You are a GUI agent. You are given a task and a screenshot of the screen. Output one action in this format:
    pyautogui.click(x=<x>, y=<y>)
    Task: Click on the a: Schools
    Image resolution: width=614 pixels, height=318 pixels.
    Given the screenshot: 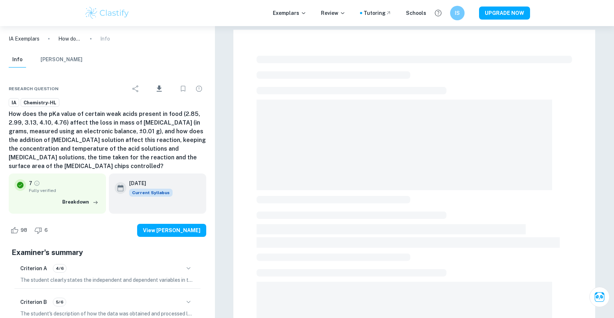 What is the action you would take?
    pyautogui.click(x=416, y=13)
    